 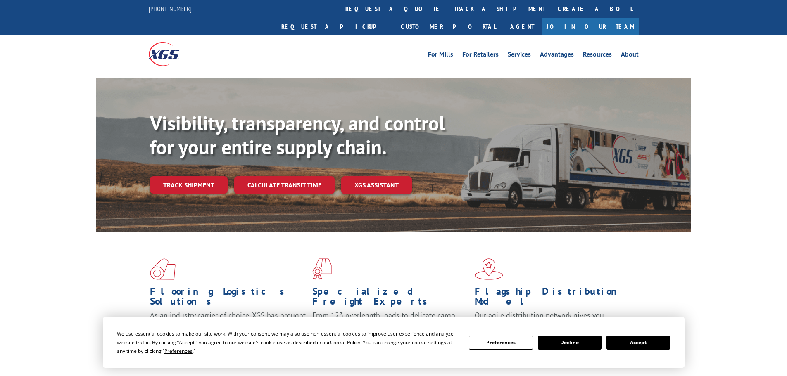 I want to click on img: xgs-icon-flagship-distribution-model-red, so click(x=488, y=269).